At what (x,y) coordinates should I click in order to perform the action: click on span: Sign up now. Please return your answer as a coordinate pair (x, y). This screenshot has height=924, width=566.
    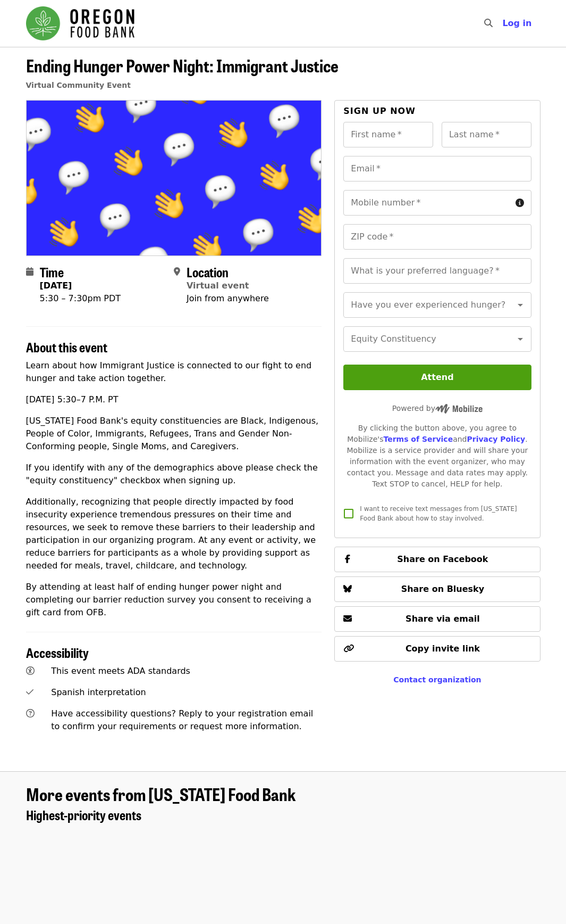
    Looking at the image, I should click on (379, 111).